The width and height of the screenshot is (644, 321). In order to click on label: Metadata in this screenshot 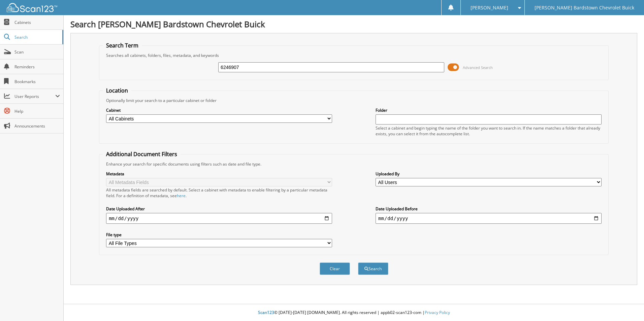, I will do `click(219, 174)`.